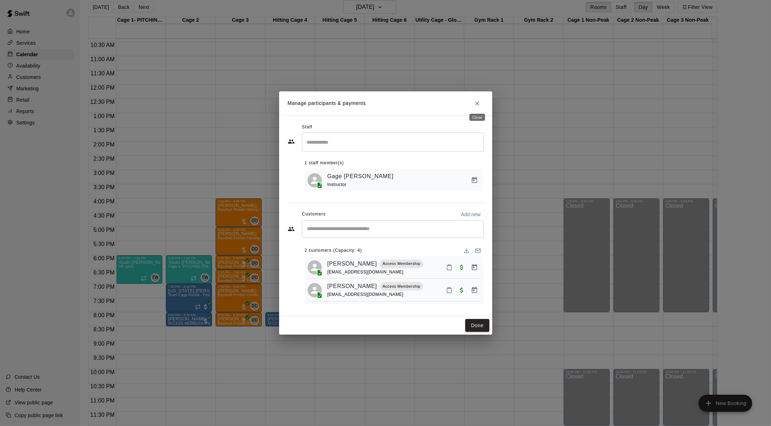 The image size is (771, 426). What do you see at coordinates (478, 251) in the screenshot?
I see `button: Email participants` at bounding box center [478, 251].